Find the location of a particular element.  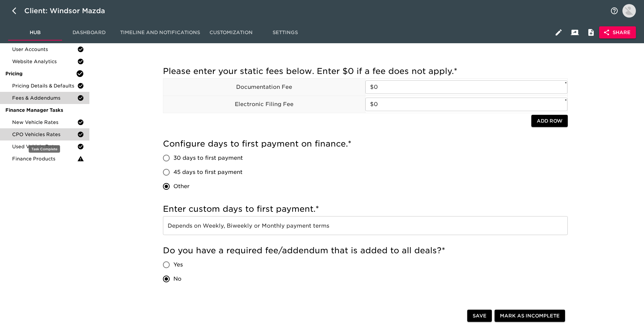

button: Client View is located at coordinates (575, 32).